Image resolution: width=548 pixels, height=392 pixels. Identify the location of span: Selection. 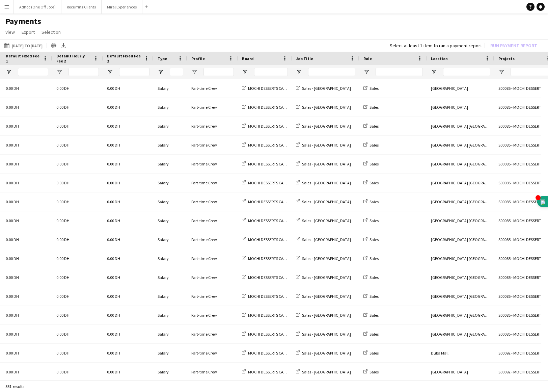
(51, 32).